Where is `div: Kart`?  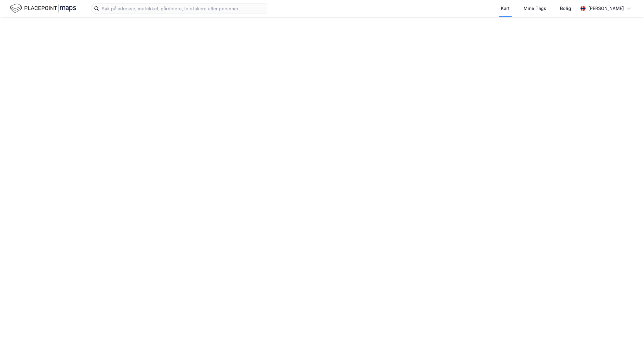 div: Kart is located at coordinates (505, 8).